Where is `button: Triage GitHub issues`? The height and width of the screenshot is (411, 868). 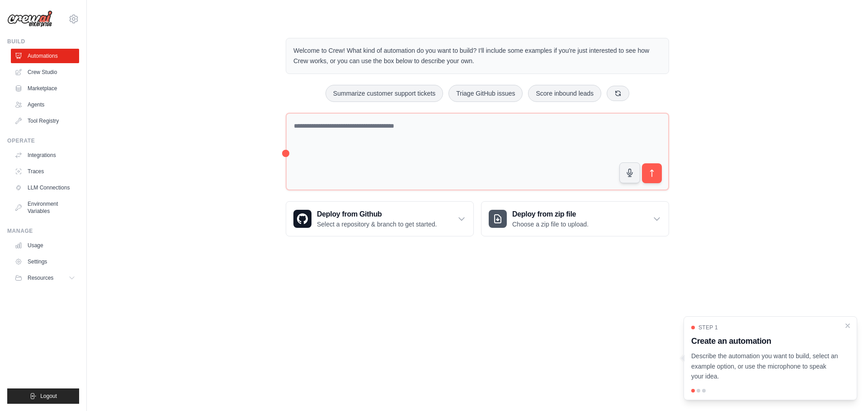
button: Triage GitHub issues is located at coordinates (485, 93).